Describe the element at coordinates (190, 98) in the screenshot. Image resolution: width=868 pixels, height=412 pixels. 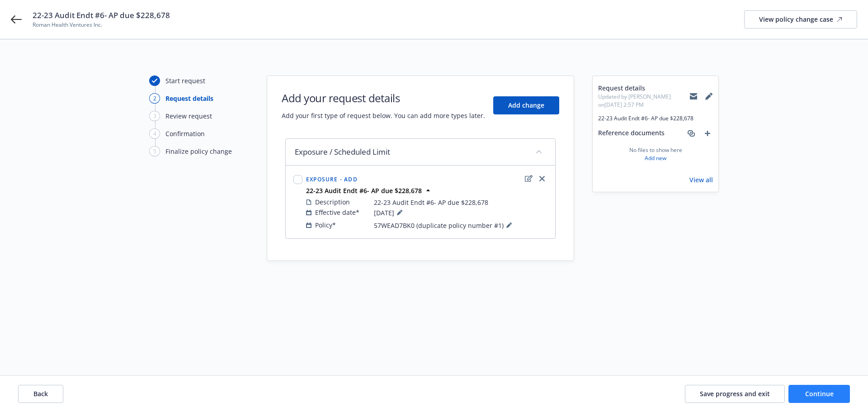
I see `div: Request details` at that location.